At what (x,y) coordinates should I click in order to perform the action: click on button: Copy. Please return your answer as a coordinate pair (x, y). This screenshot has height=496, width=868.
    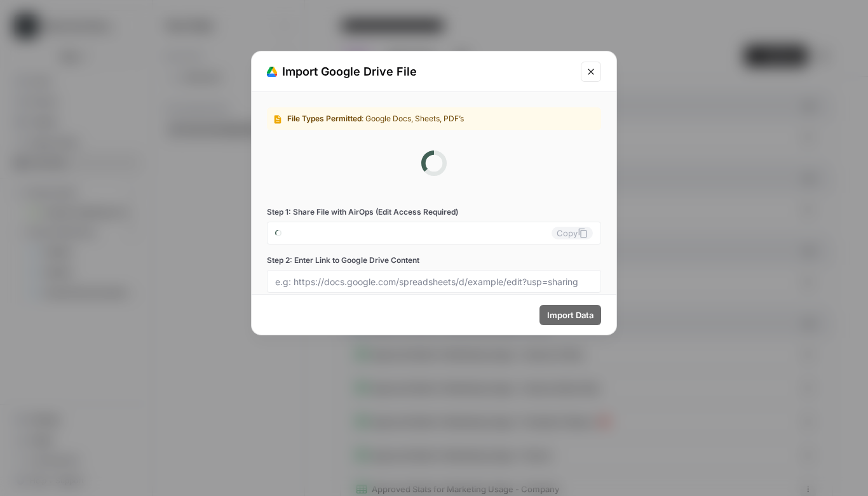
    Looking at the image, I should click on (572, 233).